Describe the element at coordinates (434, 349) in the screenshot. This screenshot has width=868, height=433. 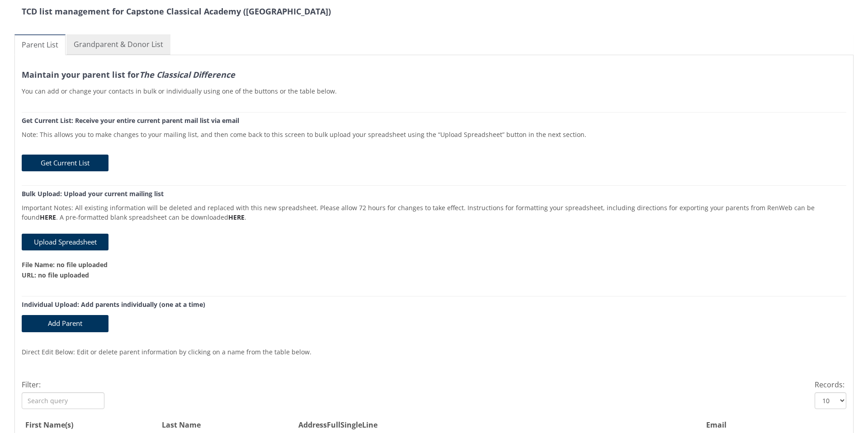
I see `p: Direct Edit Below: Edit or delete parent information by clicking on a name from the table below.` at that location.